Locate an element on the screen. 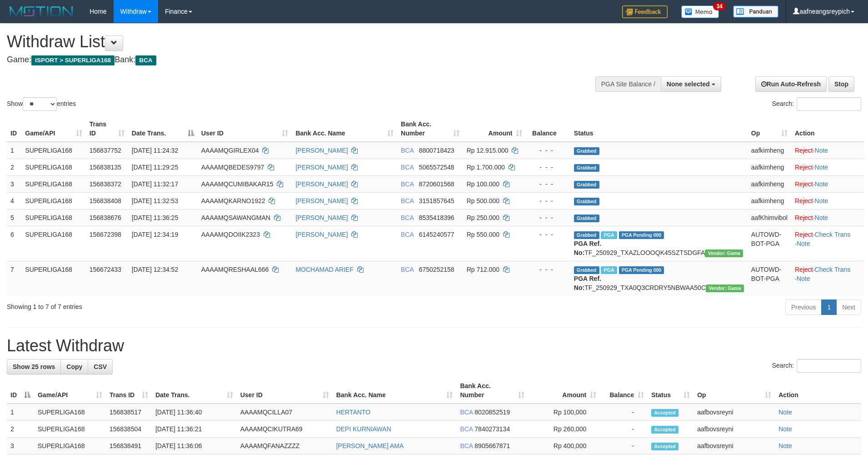 The width and height of the screenshot is (868, 459). span: Vendor URL: https://trx31.1velocity.biz is located at coordinates (725, 288).